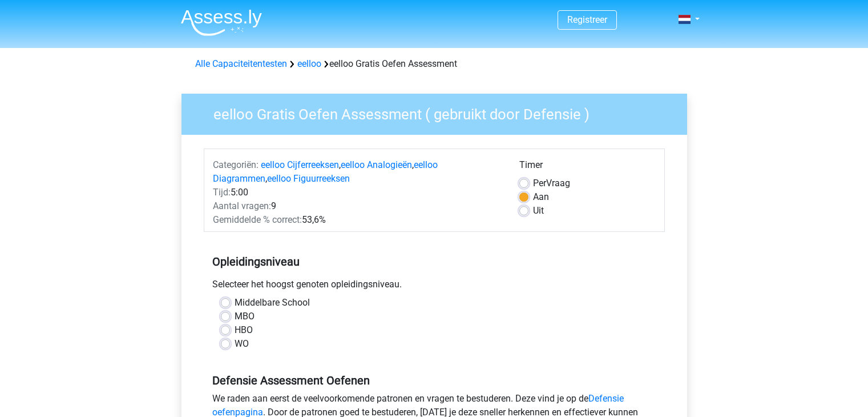 This screenshot has width=868, height=417. I want to click on div: Timer, so click(587, 167).